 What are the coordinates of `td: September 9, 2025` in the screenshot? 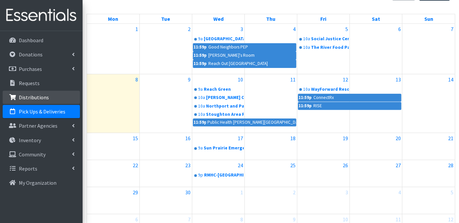 It's located at (166, 103).